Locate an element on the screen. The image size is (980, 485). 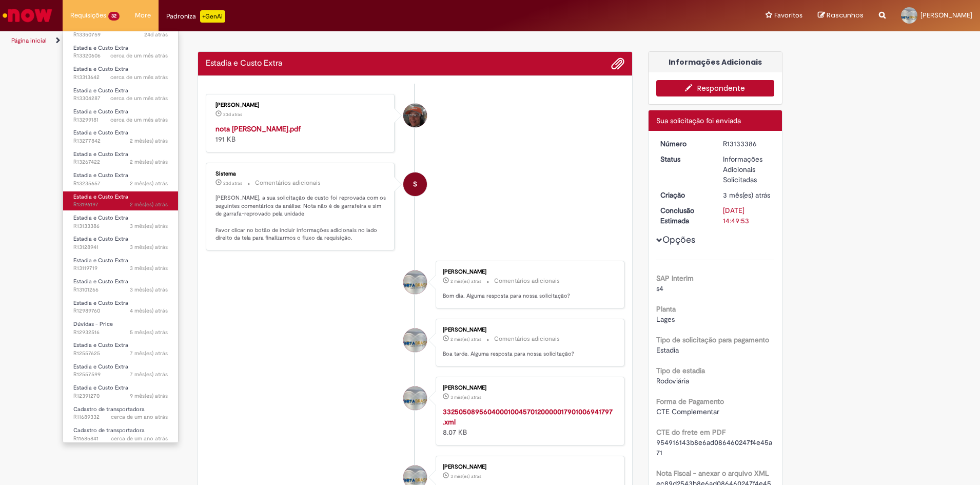
ul: Requisições is located at coordinates (121, 237).